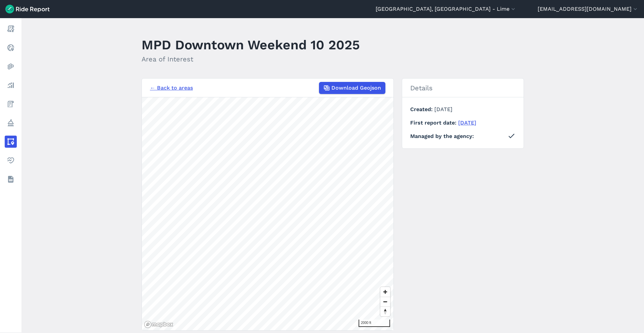  I want to click on a: Heatmaps, so click(10, 66).